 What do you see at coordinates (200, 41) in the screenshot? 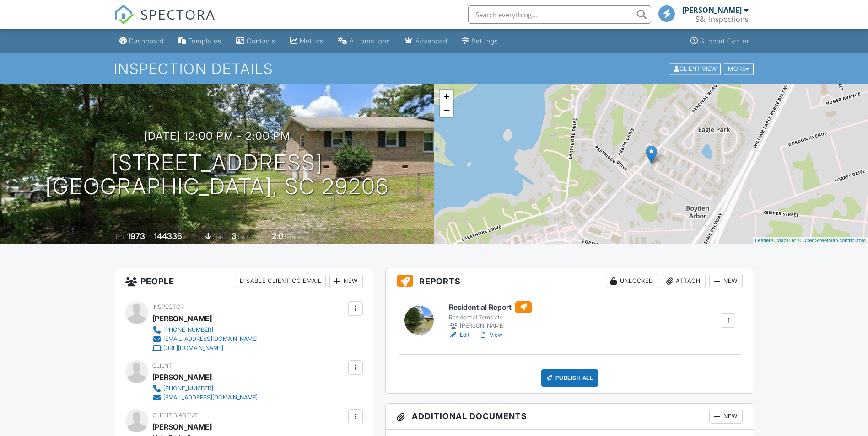
I see `a: Templates` at bounding box center [200, 41].